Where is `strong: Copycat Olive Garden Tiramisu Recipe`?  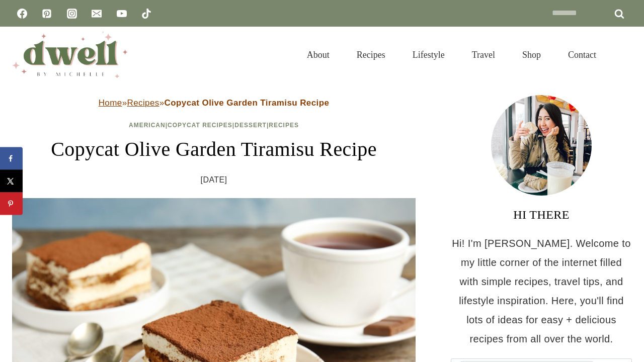 strong: Copycat Olive Garden Tiramisu Recipe is located at coordinates (247, 103).